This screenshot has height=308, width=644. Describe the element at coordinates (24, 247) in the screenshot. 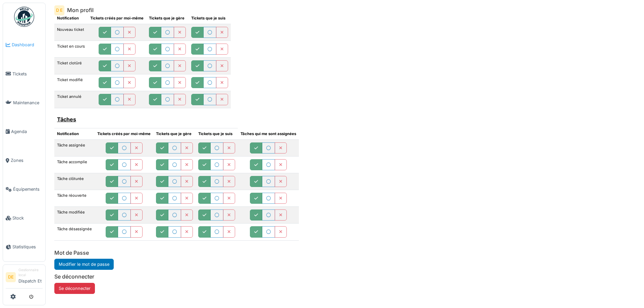

I see `a: Statistiques` at that location.